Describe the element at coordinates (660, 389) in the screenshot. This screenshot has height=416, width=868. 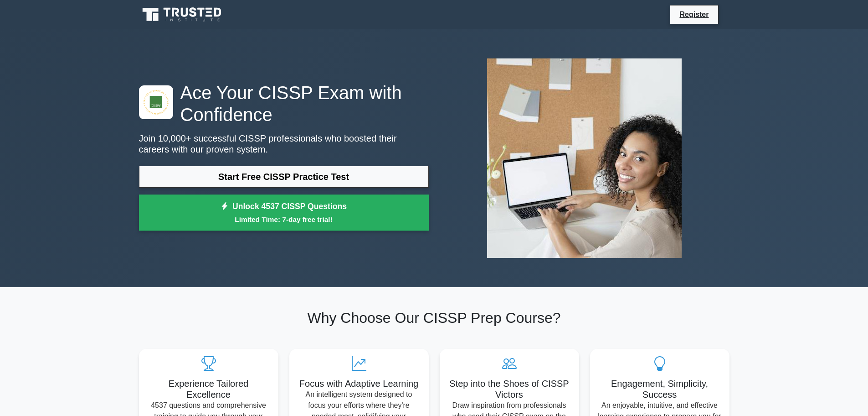
I see `h5: Engagement, Simplicity, Success` at that location.